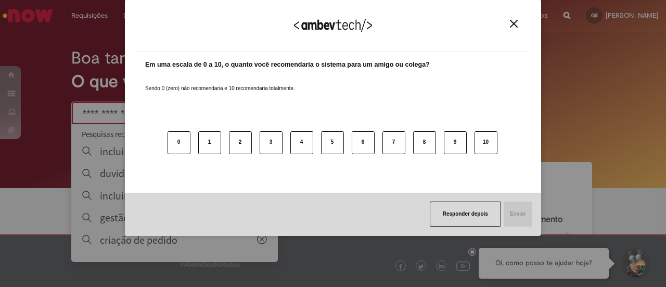 The height and width of the screenshot is (287, 666). I want to click on button: 7, so click(394, 143).